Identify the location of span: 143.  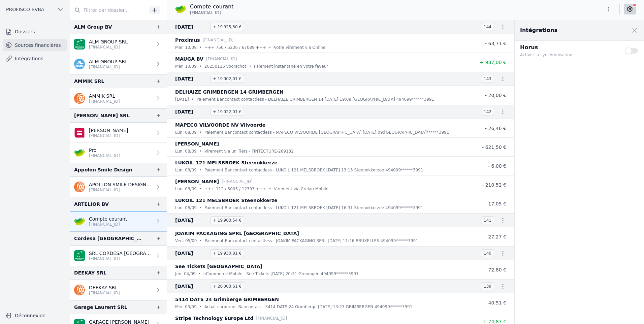
(487, 79).